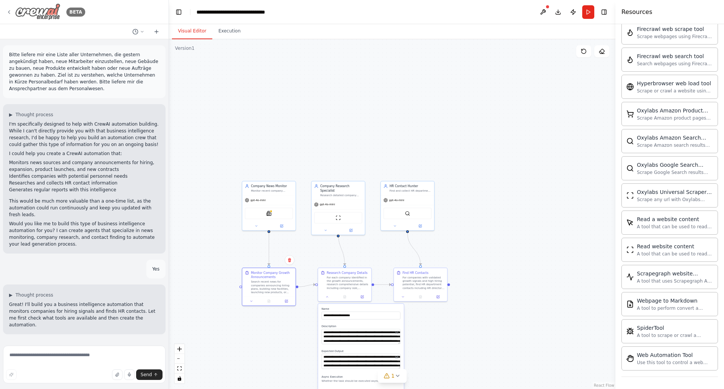 The image size is (724, 389). I want to click on div: Research Company DetailsFor each company identified in the growth announcements, research compreh..., so click(344, 284).